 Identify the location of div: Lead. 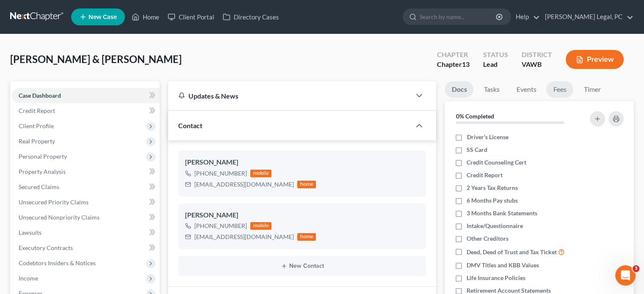
(496, 64).